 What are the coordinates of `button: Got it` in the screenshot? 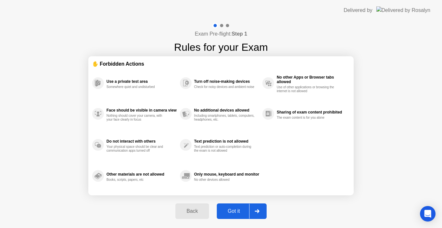 It's located at (242, 212).